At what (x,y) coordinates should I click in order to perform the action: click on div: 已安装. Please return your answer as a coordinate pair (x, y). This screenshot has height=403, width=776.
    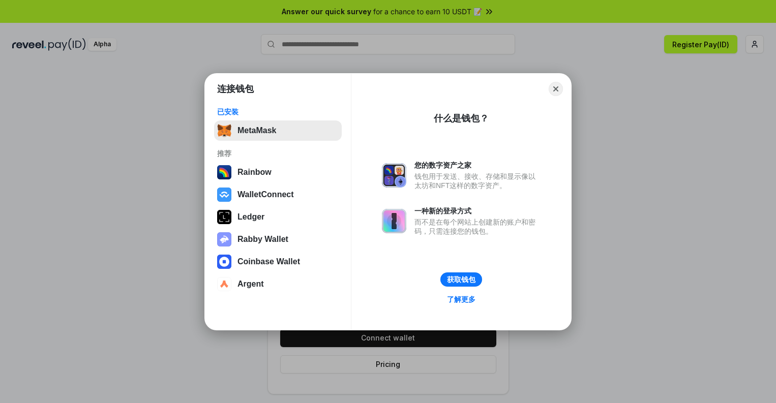
    Looking at the image, I should click on (277, 112).